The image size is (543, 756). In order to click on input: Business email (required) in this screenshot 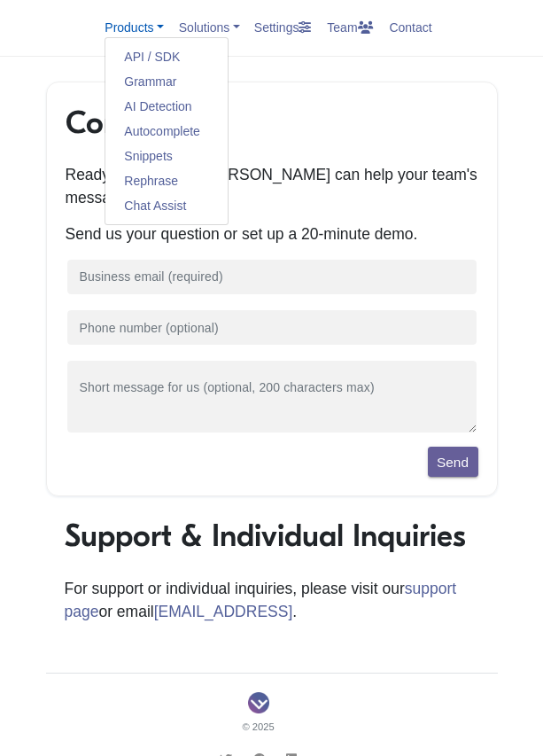, I will do `click(272, 277)`.